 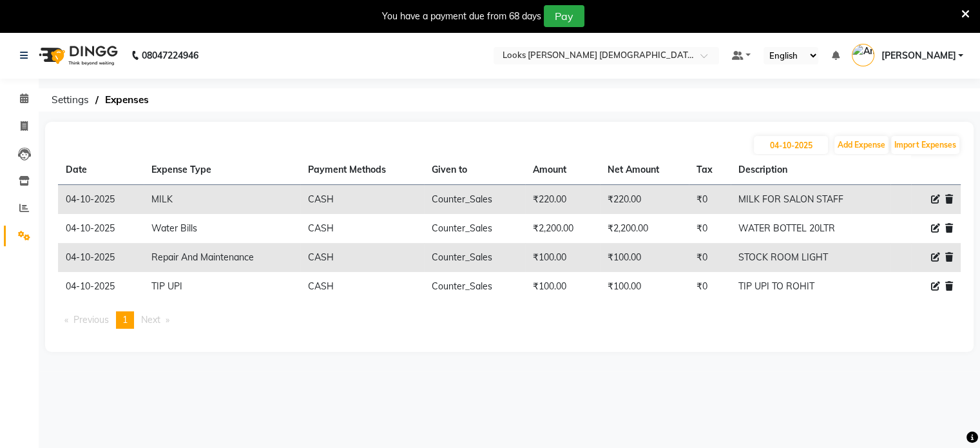 I want to click on td: MILK, so click(x=221, y=200).